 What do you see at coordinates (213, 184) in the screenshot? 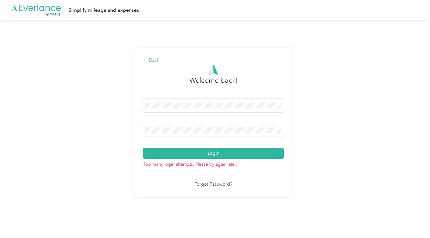
I see `a: Forgot Password?` at bounding box center [213, 184].